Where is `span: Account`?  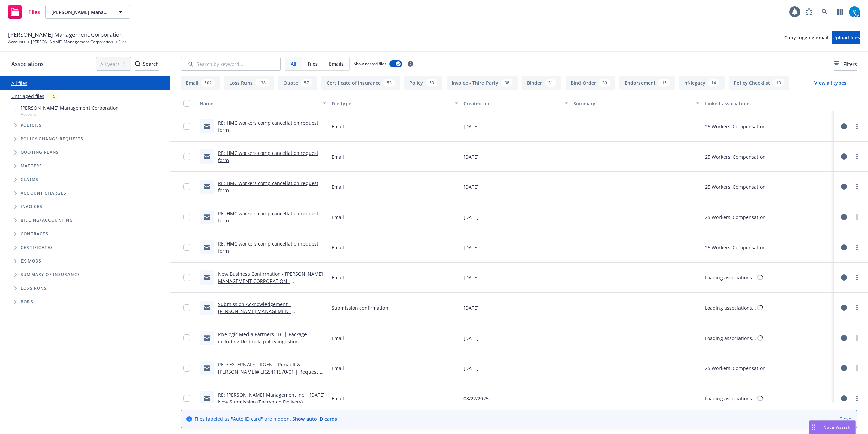
span: Account is located at coordinates (69, 114).